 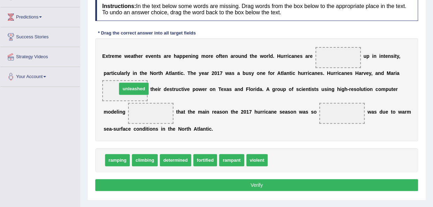 What do you see at coordinates (383, 89) in the screenshot?
I see `b: m` at bounding box center [383, 89].